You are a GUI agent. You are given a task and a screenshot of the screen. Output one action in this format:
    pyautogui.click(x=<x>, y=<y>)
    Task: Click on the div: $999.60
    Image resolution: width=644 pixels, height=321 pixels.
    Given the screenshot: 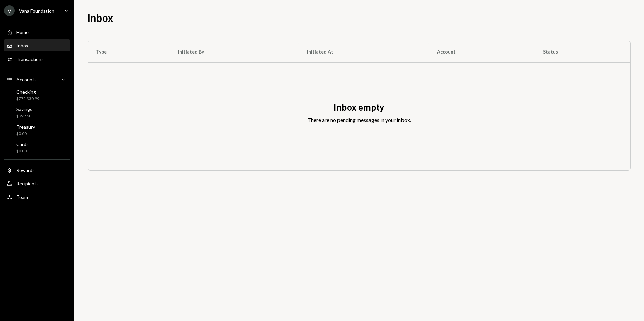 What is the action you would take?
    pyautogui.click(x=24, y=116)
    